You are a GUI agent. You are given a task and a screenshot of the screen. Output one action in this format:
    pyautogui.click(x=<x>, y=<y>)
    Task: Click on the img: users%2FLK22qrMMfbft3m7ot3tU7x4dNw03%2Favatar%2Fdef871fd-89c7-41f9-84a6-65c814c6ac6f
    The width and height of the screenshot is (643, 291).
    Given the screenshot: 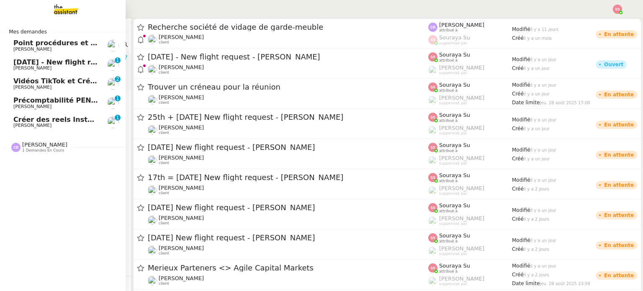 What is the action you would take?
    pyautogui.click(x=152, y=39)
    